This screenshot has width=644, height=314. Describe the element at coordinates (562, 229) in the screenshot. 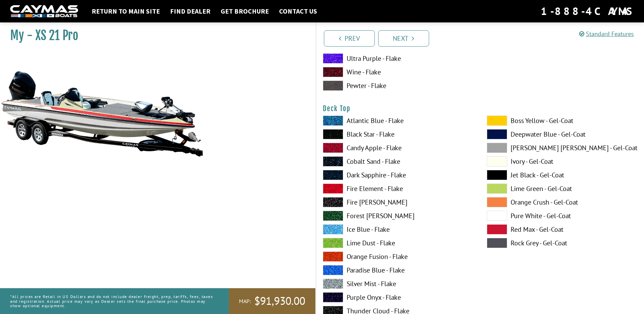

I see `label: Red Max - Gel-Coat` at that location.